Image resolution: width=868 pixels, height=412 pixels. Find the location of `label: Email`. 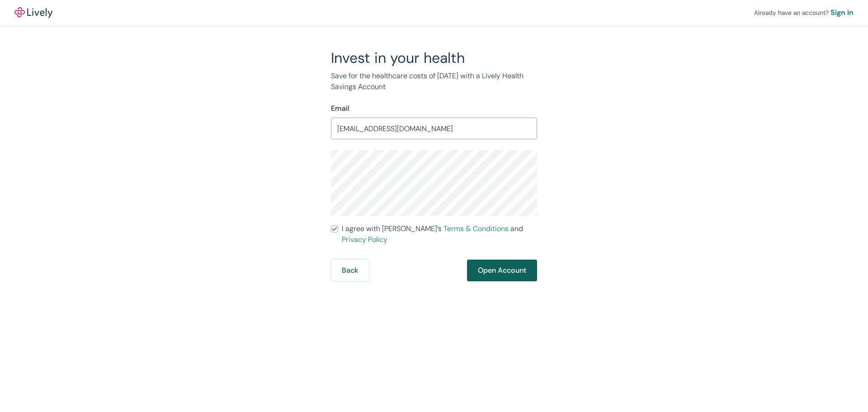

label: Email is located at coordinates (340, 109).